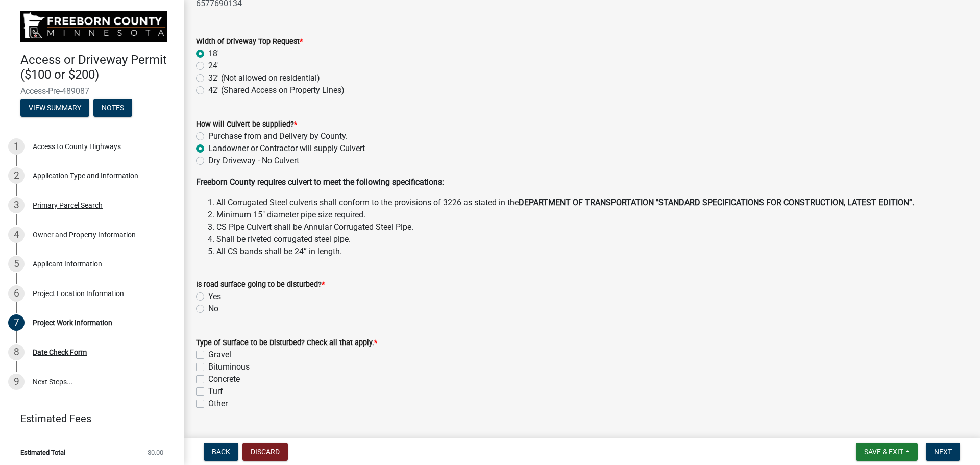 This screenshot has height=465, width=980. Describe the element at coordinates (16, 323) in the screenshot. I see `div: 7` at that location.